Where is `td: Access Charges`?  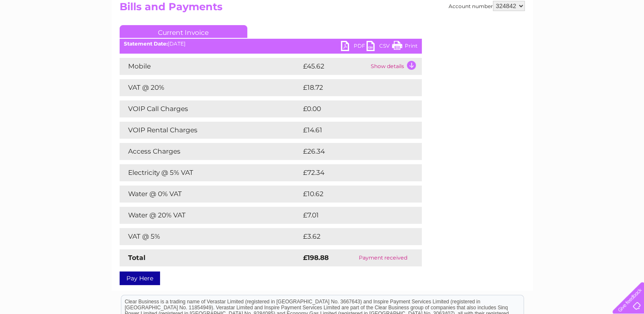 td: Access Charges is located at coordinates (210, 151).